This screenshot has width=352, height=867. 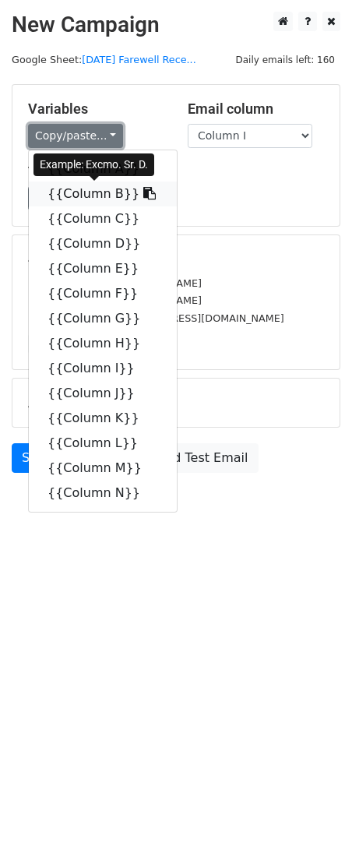 I want to click on a: Send Test Email, so click(x=199, y=458).